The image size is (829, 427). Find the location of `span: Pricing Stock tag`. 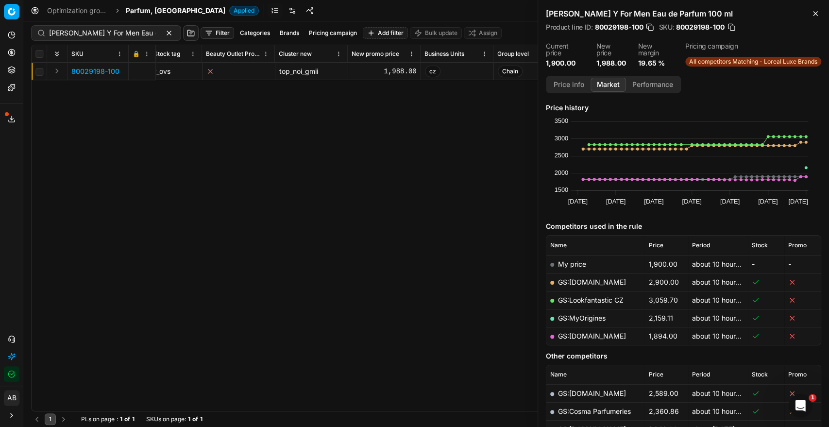

span: Pricing Stock tag is located at coordinates (156, 54).